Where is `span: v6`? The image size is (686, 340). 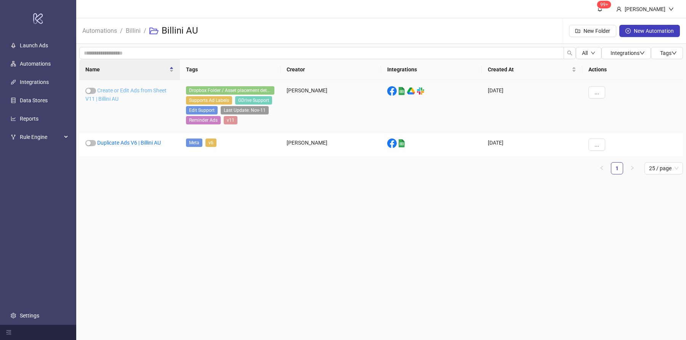
span: v6 is located at coordinates (211, 143).